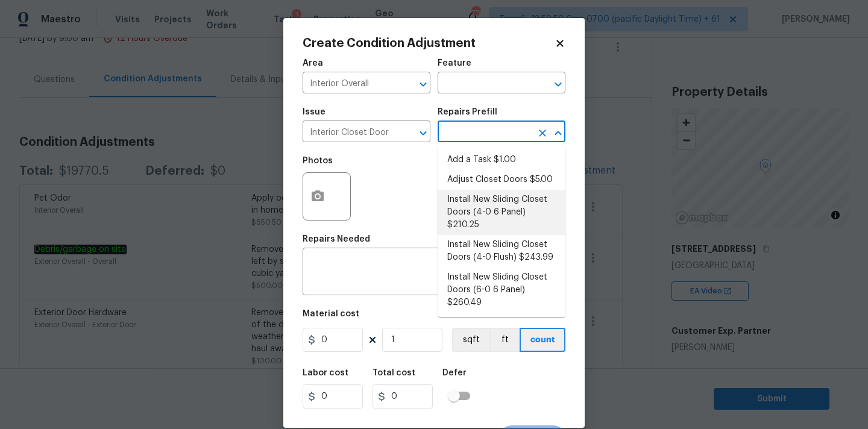 This screenshot has height=429, width=868. I want to click on button: Close, so click(558, 133).